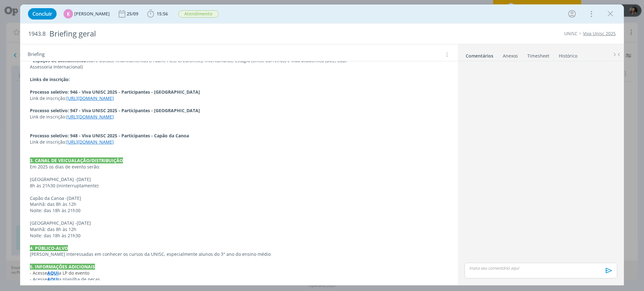  I want to click on div: Briefing geral, so click(208, 34).